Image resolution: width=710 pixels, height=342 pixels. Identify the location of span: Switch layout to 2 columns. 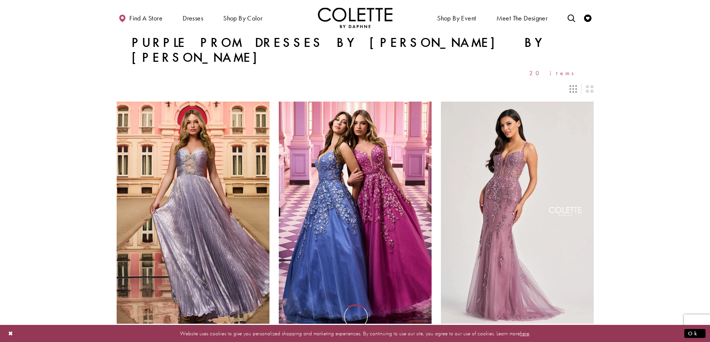
(589, 89).